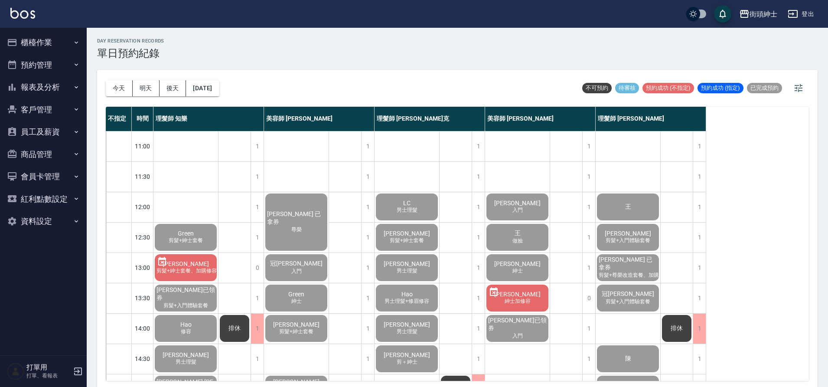 The image size is (828, 387). I want to click on span: 陳, so click(628, 359).